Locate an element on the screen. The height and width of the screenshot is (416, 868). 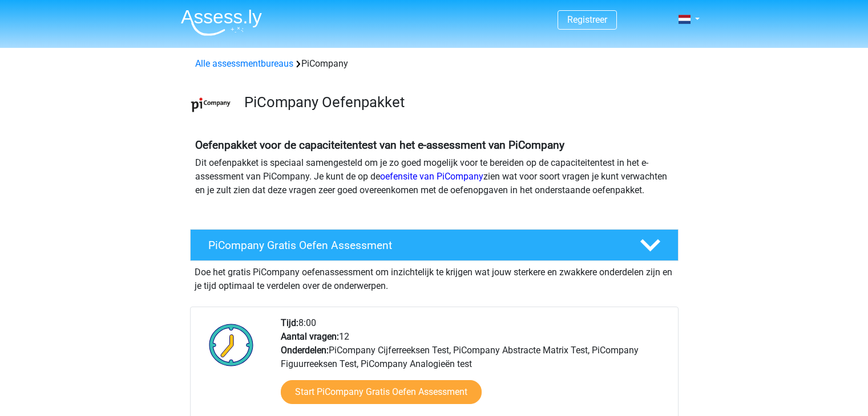
img: Assessly is located at coordinates (222, 23).